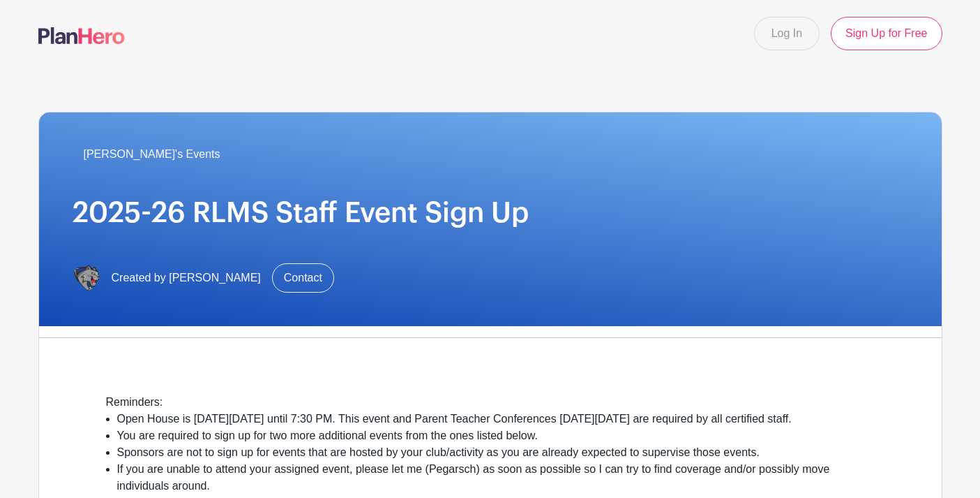 This screenshot has height=498, width=980. I want to click on a: Log In, so click(787, 34).